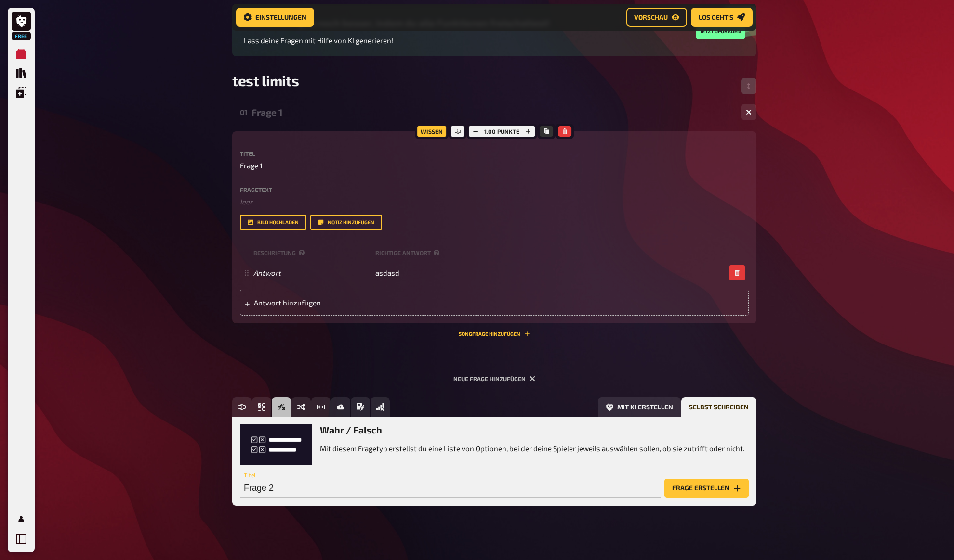  What do you see at coordinates (432, 131) in the screenshot?
I see `div: Wissen` at bounding box center [432, 131].